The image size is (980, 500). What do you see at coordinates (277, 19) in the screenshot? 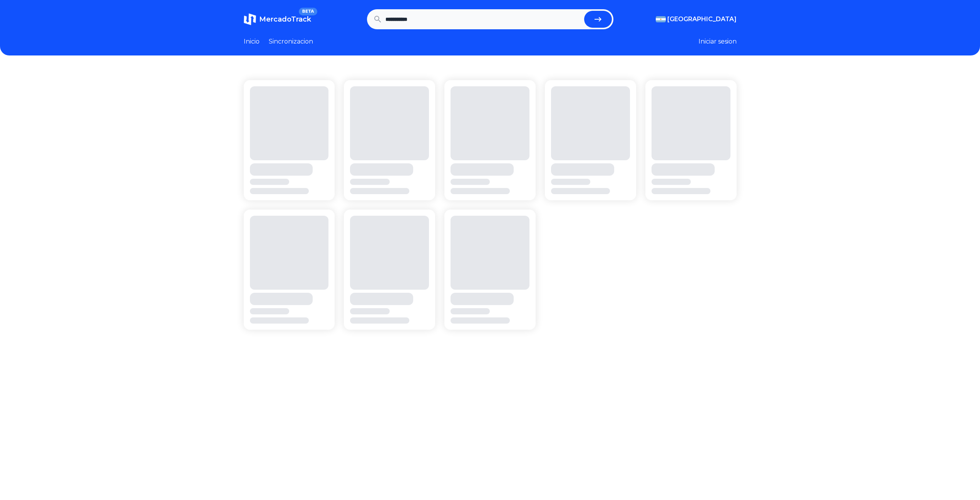
I see `a: MercadoTrackBETA` at bounding box center [277, 19].